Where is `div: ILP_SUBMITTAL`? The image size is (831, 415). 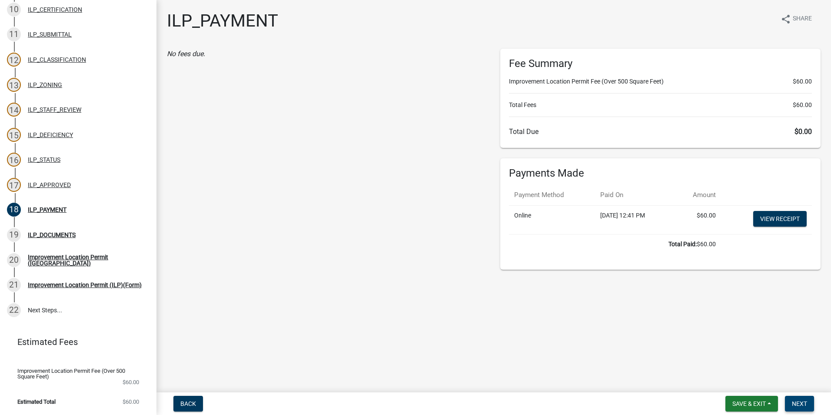
div: ILP_SUBMITTAL is located at coordinates (50, 34).